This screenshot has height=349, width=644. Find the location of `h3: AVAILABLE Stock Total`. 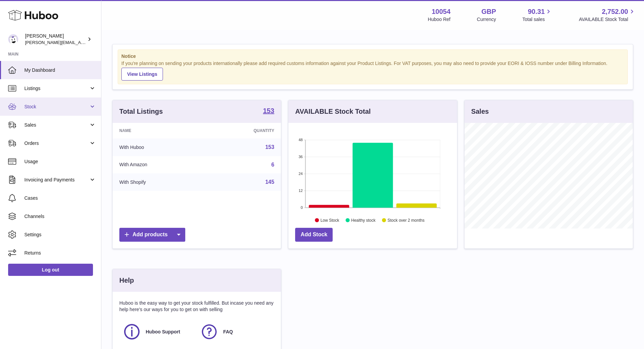

h3: AVAILABLE Stock Total is located at coordinates (332, 111).